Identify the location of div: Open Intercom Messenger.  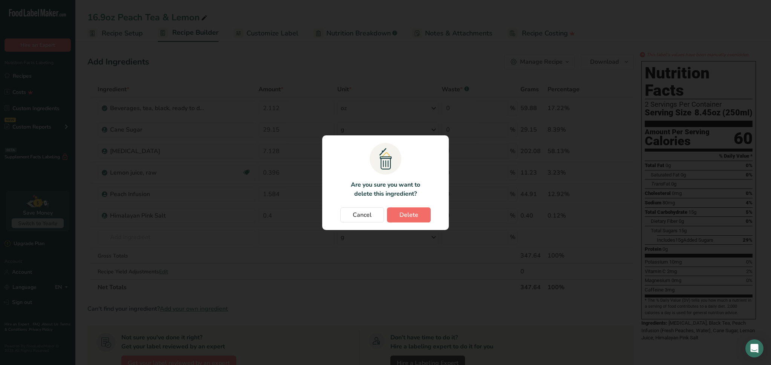
(754, 348).